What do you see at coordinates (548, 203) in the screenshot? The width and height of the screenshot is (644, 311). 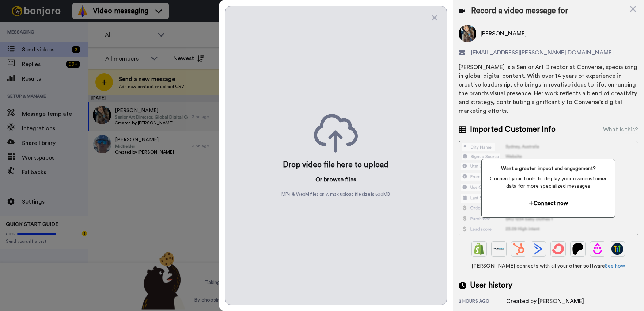 I see `a: Connect now` at bounding box center [548, 203].